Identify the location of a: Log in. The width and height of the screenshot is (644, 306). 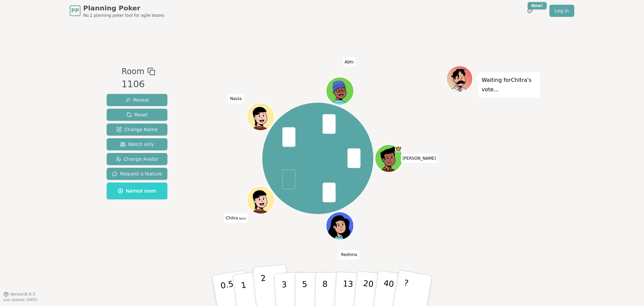
(562, 11).